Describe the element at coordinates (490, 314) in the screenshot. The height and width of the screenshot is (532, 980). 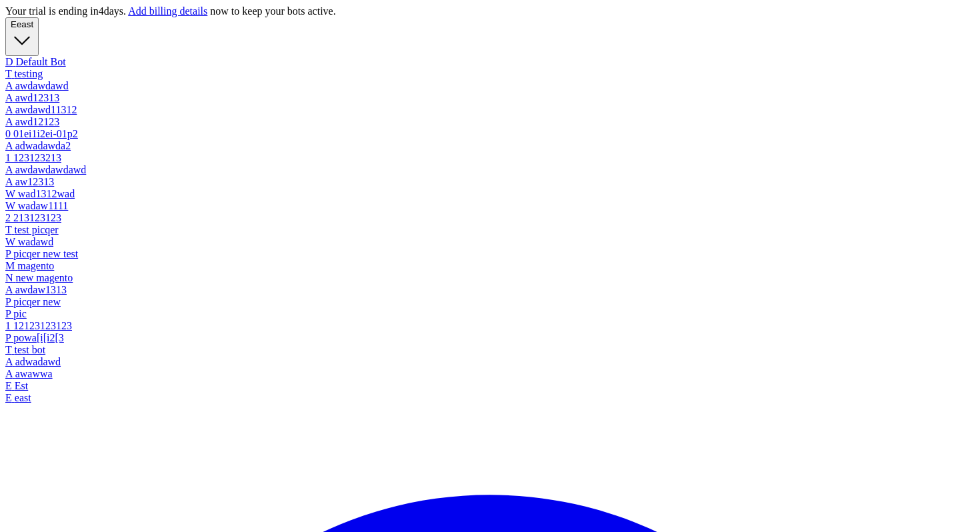
I see `div: pic` at that location.